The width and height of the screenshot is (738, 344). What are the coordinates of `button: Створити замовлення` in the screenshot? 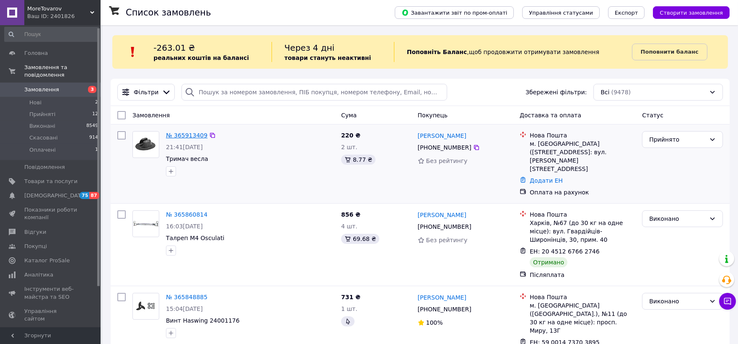 It's located at (691, 13).